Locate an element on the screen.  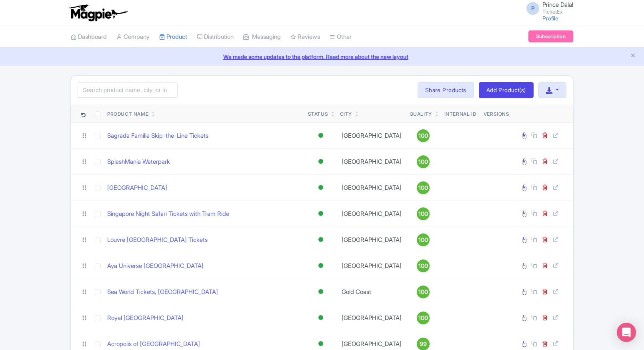
a: Distribution is located at coordinates (215, 37).